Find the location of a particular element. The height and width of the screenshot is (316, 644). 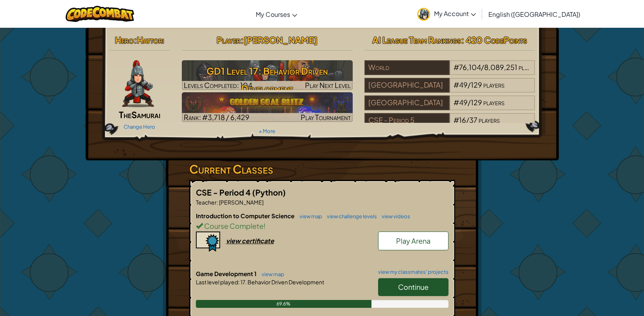

span: My Courses is located at coordinates (273, 14).